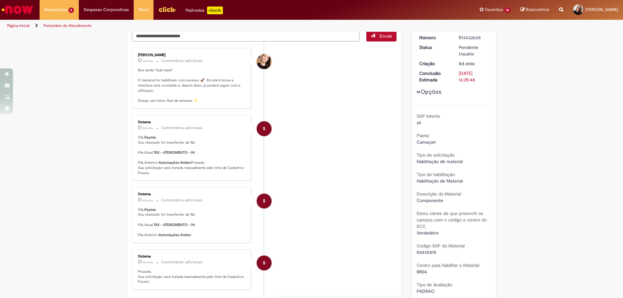 This screenshot has width=623, height=298. What do you see at coordinates (438, 194) in the screenshot?
I see `b: Descrição do Material` at bounding box center [438, 194].